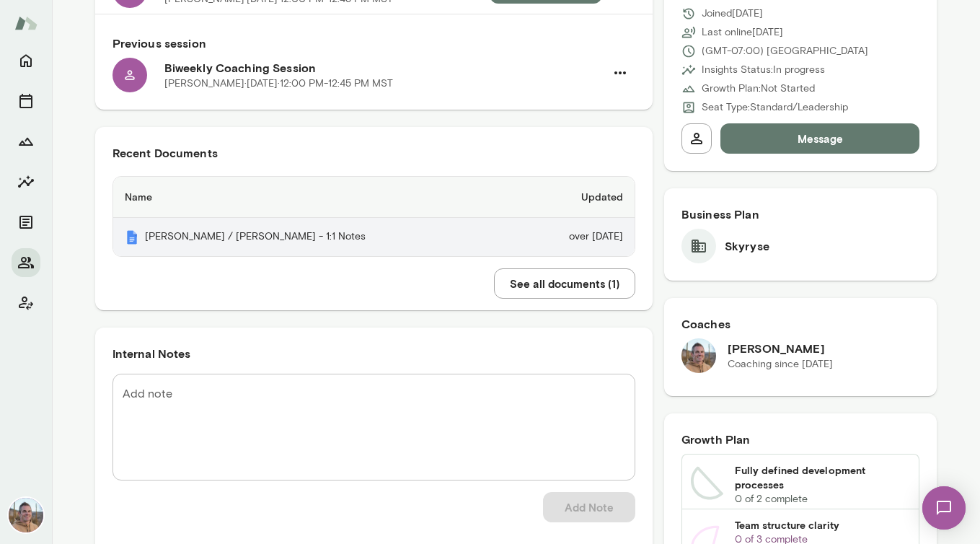  I want to click on h6: Fully defined development processes, so click(822, 477).